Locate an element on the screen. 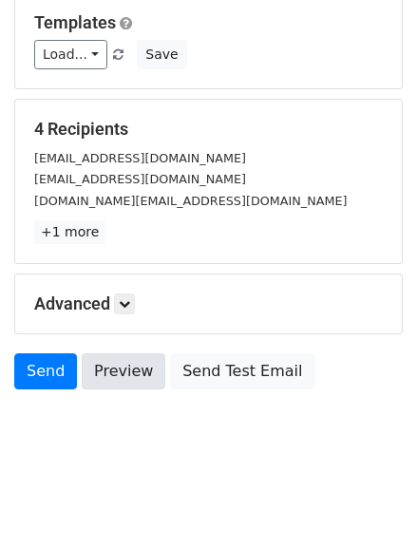 The image size is (417, 548). a: Preview is located at coordinates (123, 371).